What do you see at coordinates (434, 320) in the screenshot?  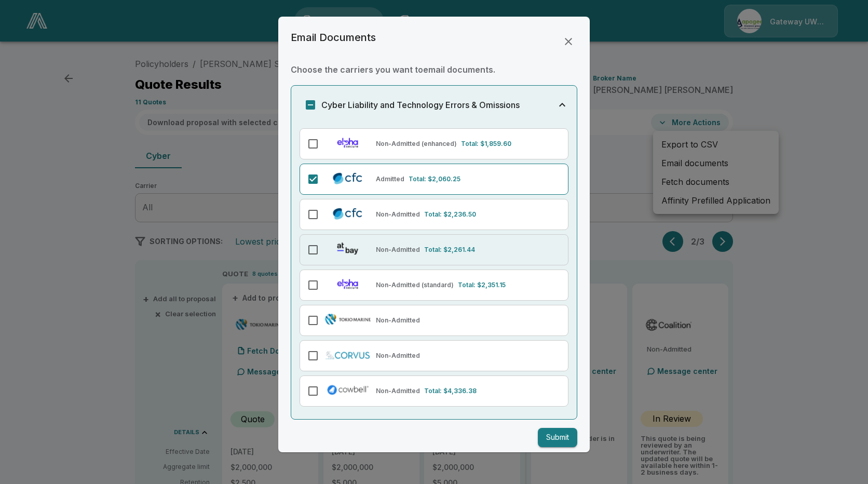 I see `div: Tokio Marine TMHCC (Non-Admitted)Non-Admitted` at bounding box center [434, 320].